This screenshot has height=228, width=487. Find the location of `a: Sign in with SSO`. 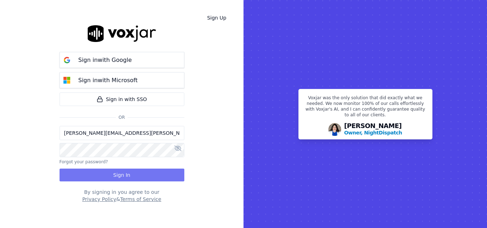

a: Sign in with SSO is located at coordinates (122, 99).